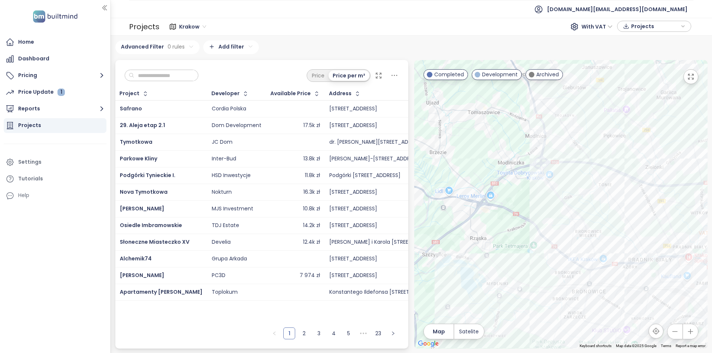 Image resolution: width=712 pixels, height=353 pixels. What do you see at coordinates (449, 75) in the screenshot?
I see `span: Completed` at bounding box center [449, 75].